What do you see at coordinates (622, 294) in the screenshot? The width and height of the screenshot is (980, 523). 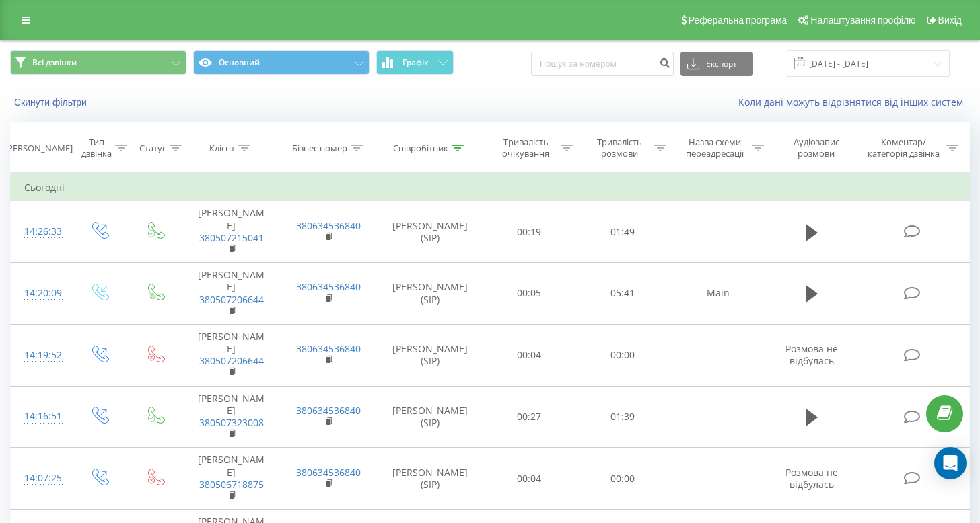 I see `td: 05:41` at bounding box center [622, 294].